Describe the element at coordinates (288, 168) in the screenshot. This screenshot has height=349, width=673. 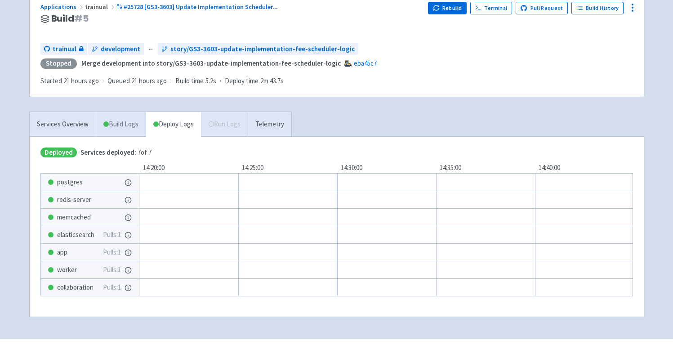
I see `div: 14:25:00` at that location.